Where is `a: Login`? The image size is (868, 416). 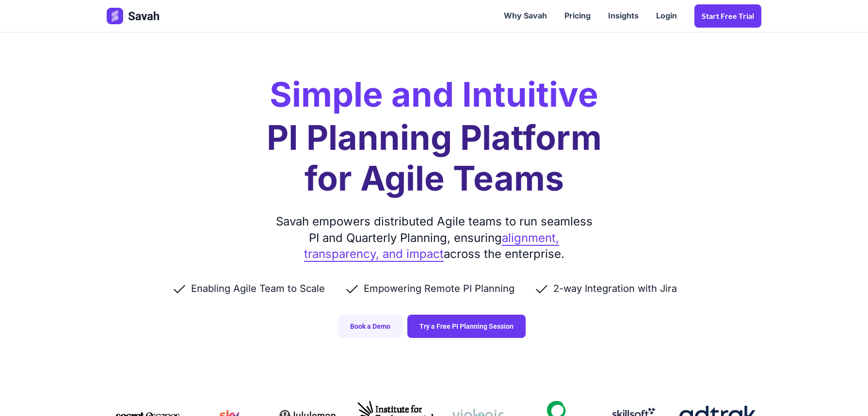
a: Login is located at coordinates (666, 16).